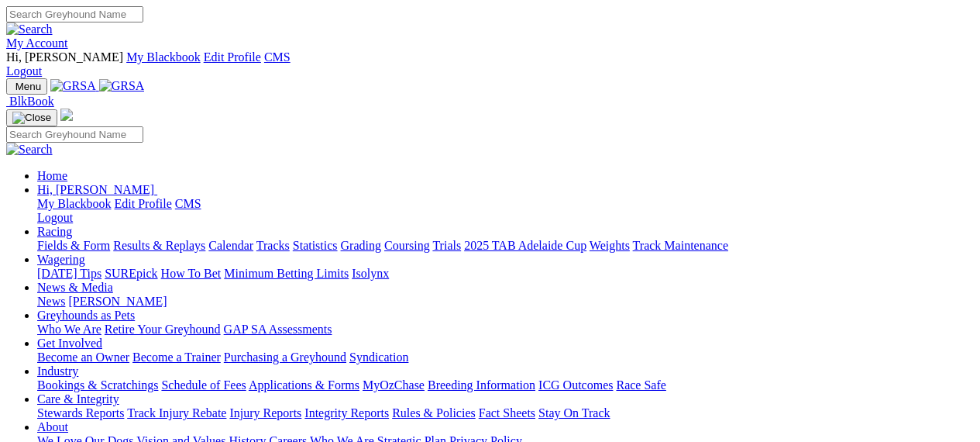 This screenshot has height=442, width=980. Describe the element at coordinates (641, 385) in the screenshot. I see `a: Race Safe` at that location.